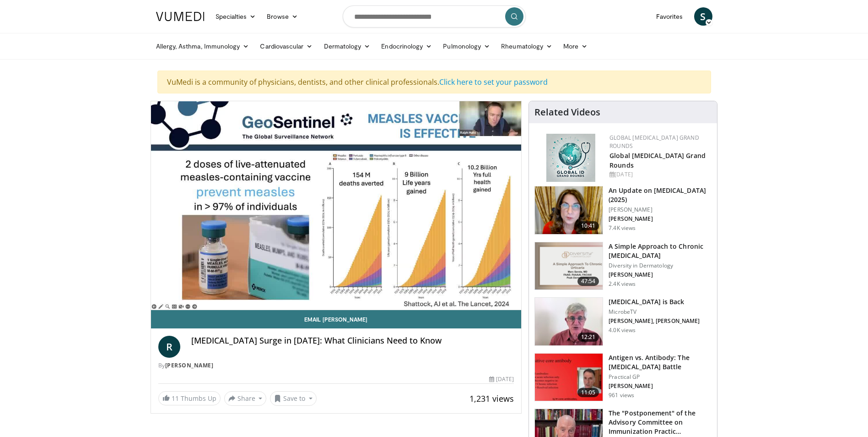 This screenshot has height=437, width=868. What do you see at coordinates (703, 16) in the screenshot?
I see `span: S` at bounding box center [703, 16].